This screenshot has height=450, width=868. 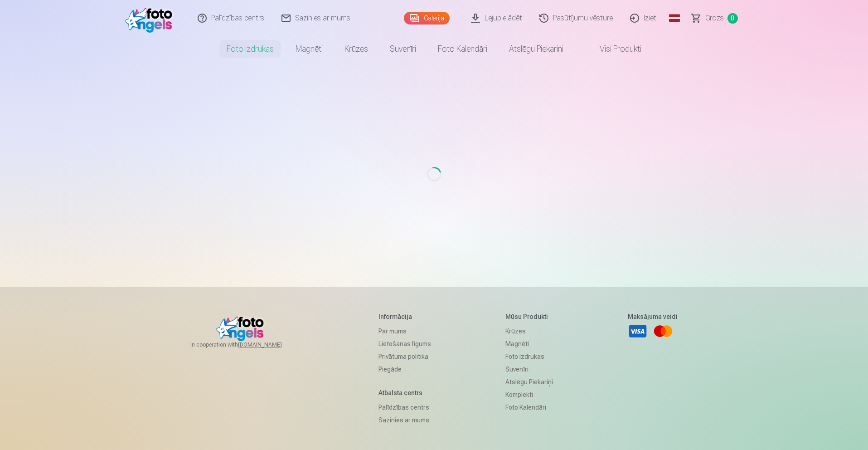 What do you see at coordinates (405, 408) in the screenshot?
I see `a: Palīdzības centrs` at bounding box center [405, 408].